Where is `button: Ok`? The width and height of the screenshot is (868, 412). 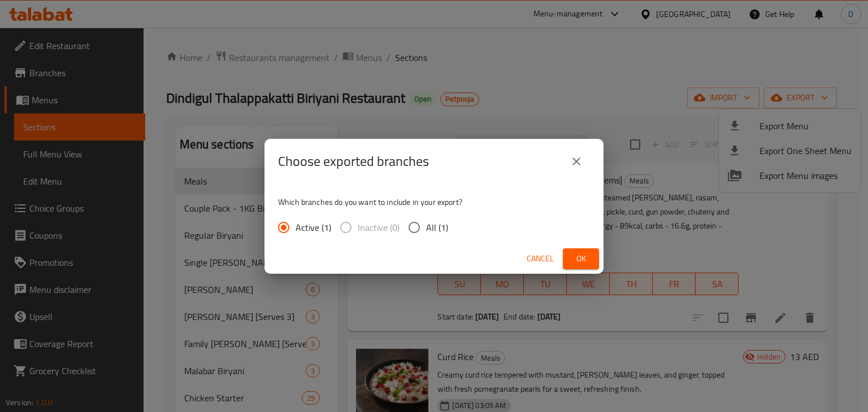
button: Ok is located at coordinates (581, 259).